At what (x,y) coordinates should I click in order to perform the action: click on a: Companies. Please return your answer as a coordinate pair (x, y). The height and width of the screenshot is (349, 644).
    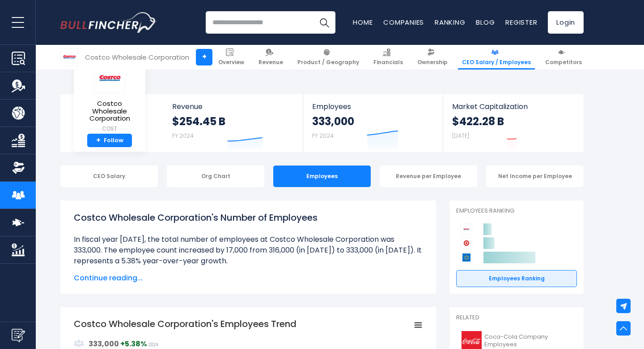
    Looking at the image, I should click on (404, 22).